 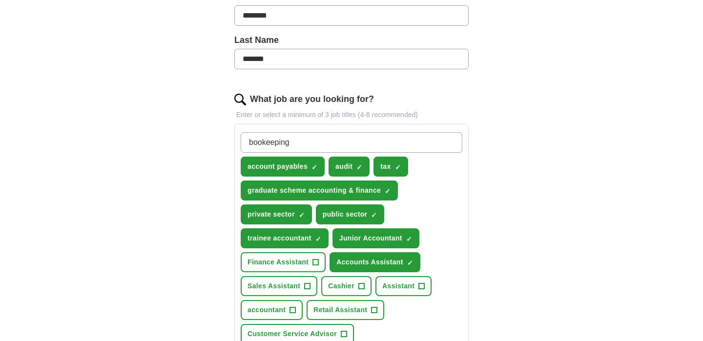 What do you see at coordinates (371, 238) in the screenshot?
I see `span: Junior Accountant` at bounding box center [371, 238].